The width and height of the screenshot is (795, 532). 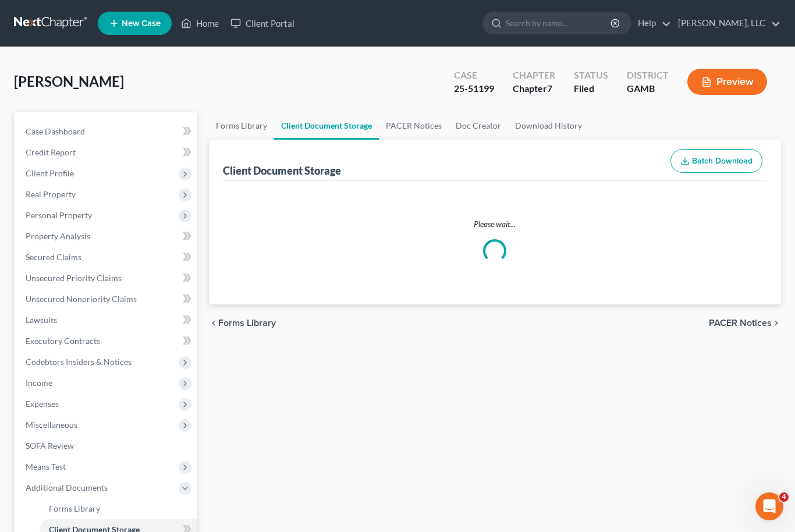 What do you see at coordinates (591, 89) in the screenshot?
I see `div: Filed` at bounding box center [591, 89].